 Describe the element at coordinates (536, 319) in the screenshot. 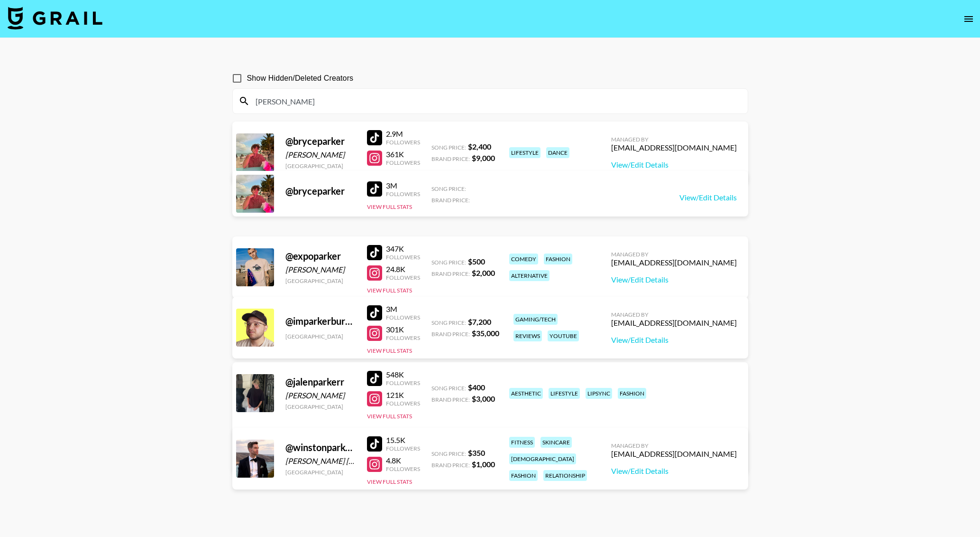

I see `div: gaming/tech` at that location.